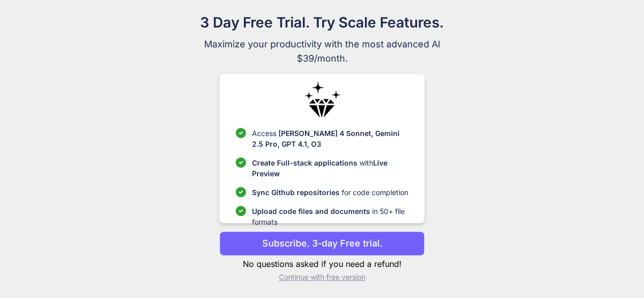 This screenshot has width=644, height=298. What do you see at coordinates (322, 22) in the screenshot?
I see `h1: 3 Day Free Trial. Try Scale Features.` at bounding box center [322, 22].